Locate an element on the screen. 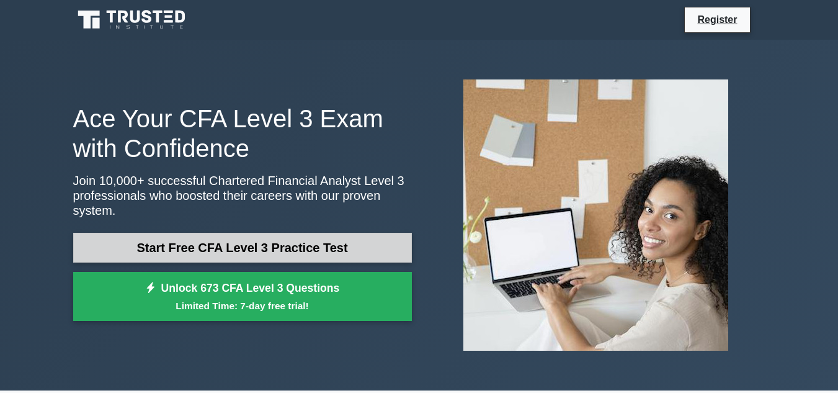 The width and height of the screenshot is (838, 393). a: Unlock 673 CFA Level 3 QuestionsLimited Time: 7-day free trial! is located at coordinates (243, 296).